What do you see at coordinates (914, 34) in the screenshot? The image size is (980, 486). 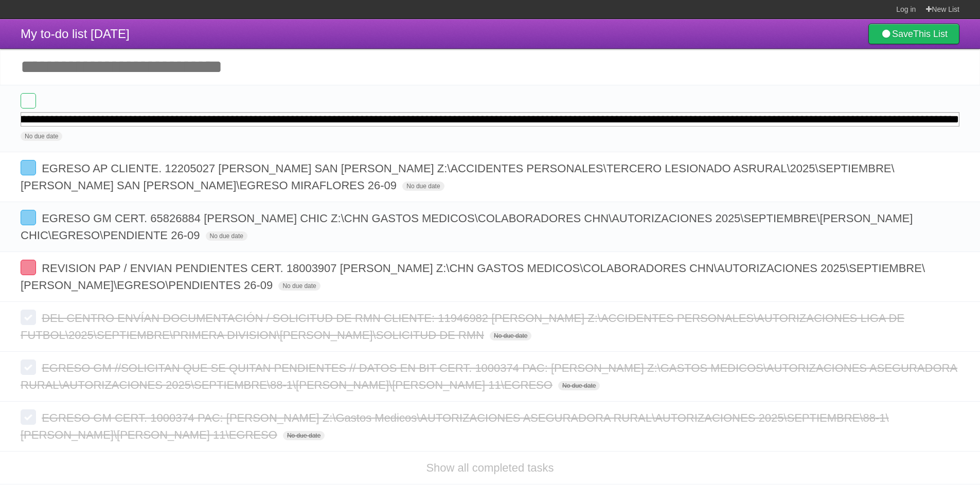 I see `a: SaveThis List` at bounding box center [914, 34].